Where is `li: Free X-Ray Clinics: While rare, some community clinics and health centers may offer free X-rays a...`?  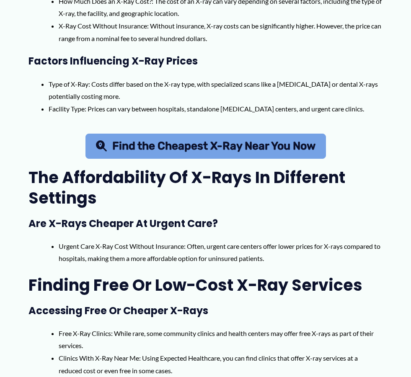
li: Free X-Ray Clinics: While rare, some community clinics and health centers may offer free X-rays a... is located at coordinates (220, 339).